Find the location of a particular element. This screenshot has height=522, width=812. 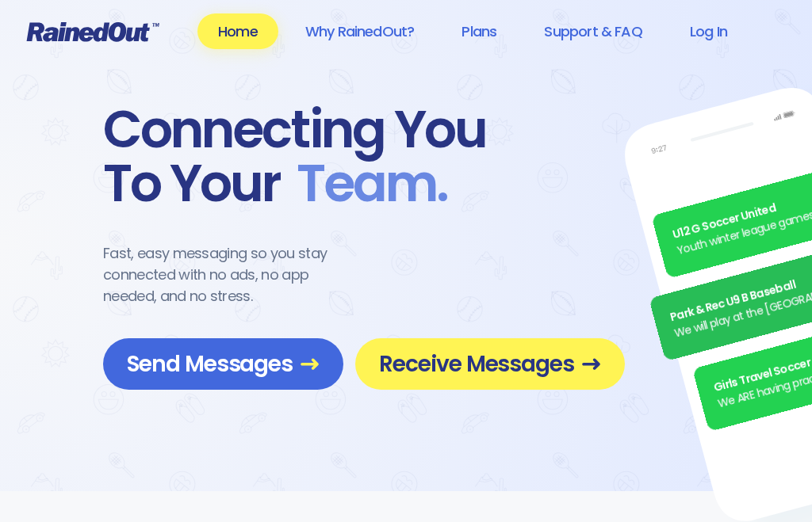

a: Home is located at coordinates (238, 31).